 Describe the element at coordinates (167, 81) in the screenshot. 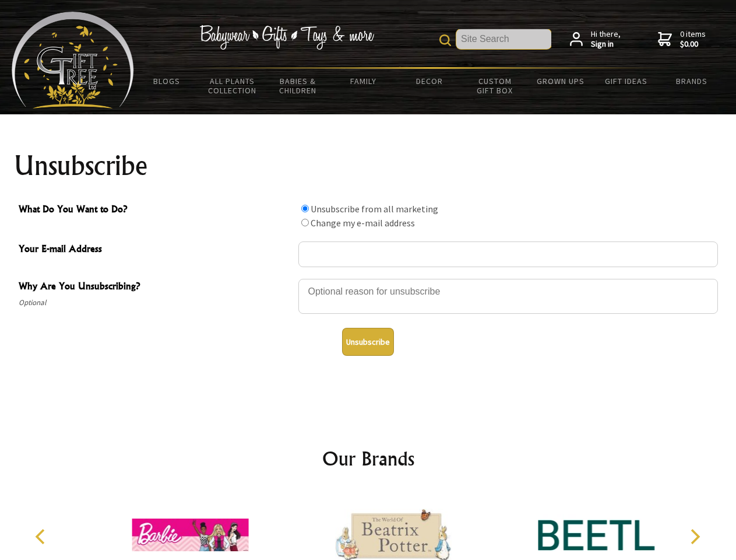

I see `a: BLOGS` at that location.